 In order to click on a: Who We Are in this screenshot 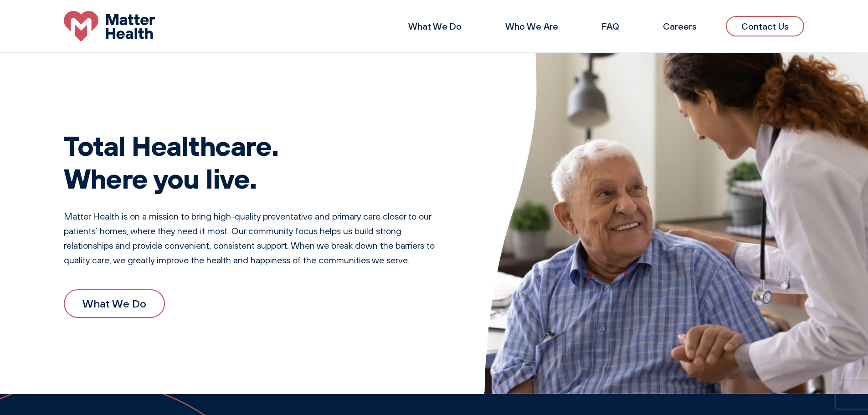, I will do `click(532, 26)`.